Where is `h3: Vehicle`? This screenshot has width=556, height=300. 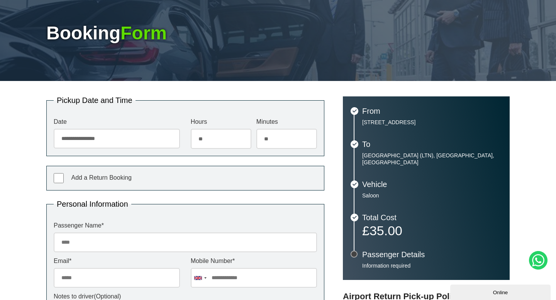 h3: Vehicle is located at coordinates (432, 184).